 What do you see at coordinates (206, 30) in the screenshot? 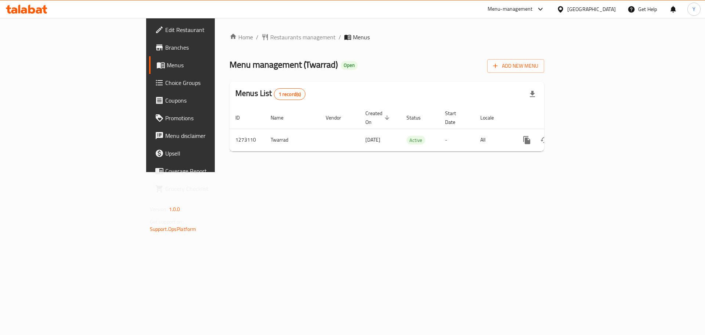
I see `a: Edit Restaurant` at bounding box center [206, 30].